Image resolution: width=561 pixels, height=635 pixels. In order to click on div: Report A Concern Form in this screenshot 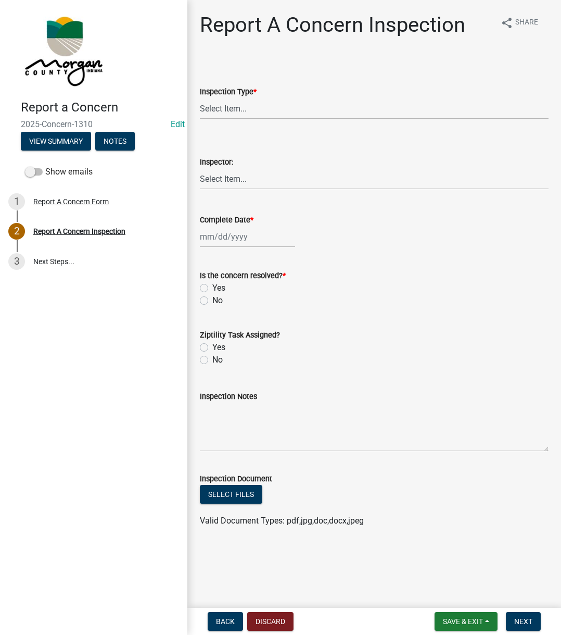, I will do `click(71, 201)`.